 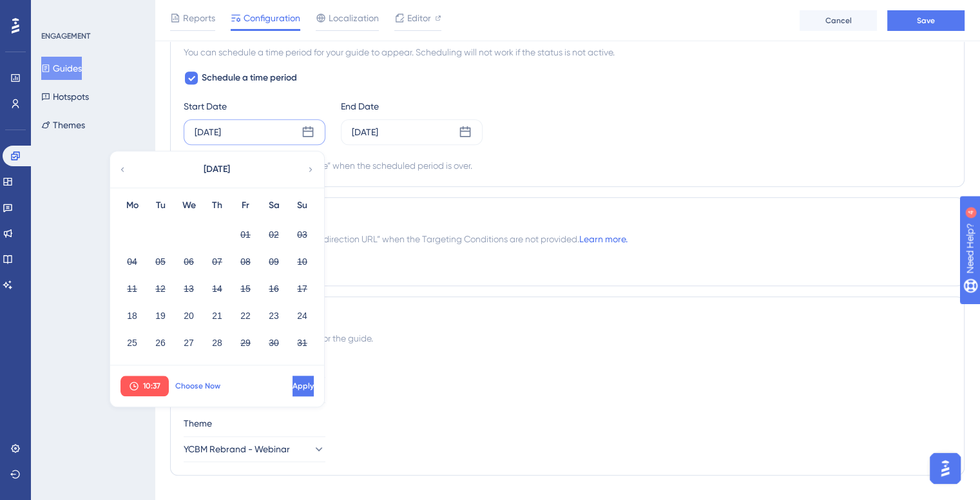 I want to click on img: launcher-image-alternative-text, so click(x=20, y=20).